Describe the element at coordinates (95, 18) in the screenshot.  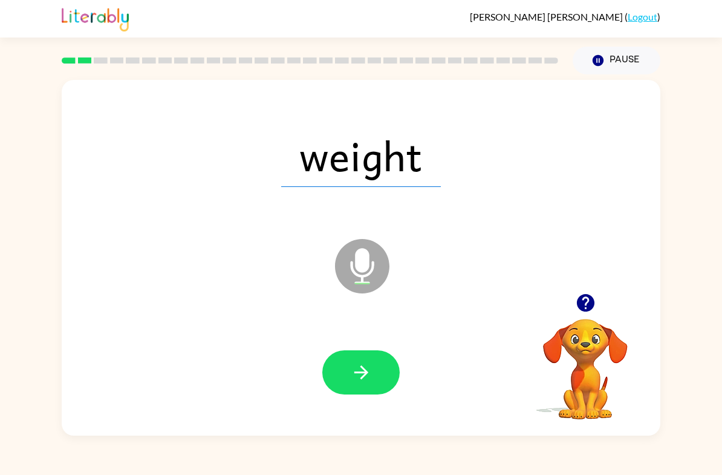
I see `img: Literably` at that location.